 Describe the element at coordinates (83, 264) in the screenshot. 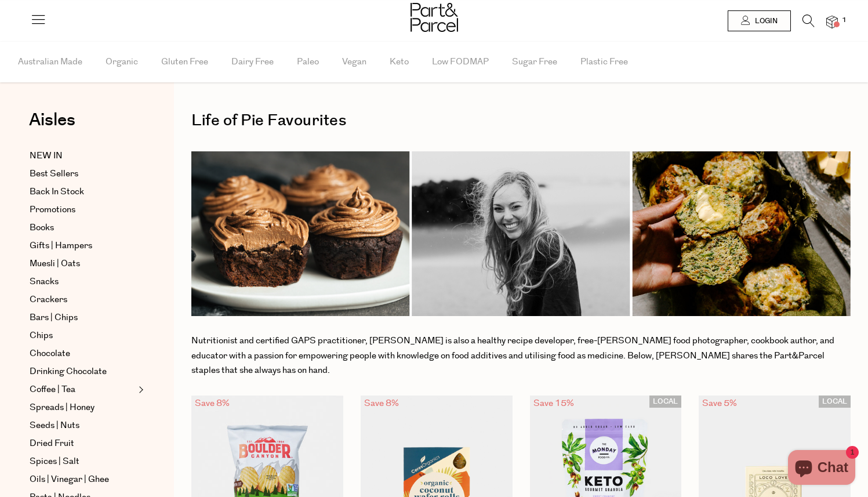

I see `a: Muesli | Oats` at that location.